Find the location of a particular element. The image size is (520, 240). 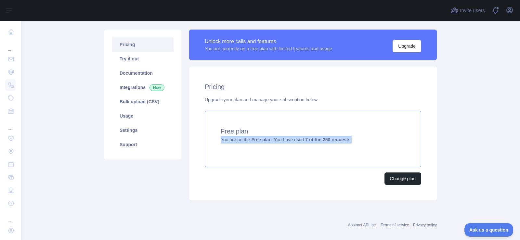

a: Integrations New is located at coordinates (143, 87).